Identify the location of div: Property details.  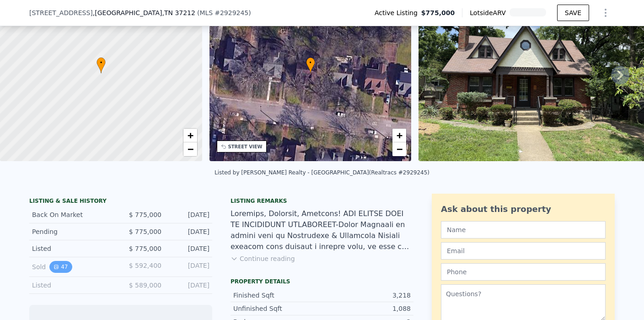
(322, 281).